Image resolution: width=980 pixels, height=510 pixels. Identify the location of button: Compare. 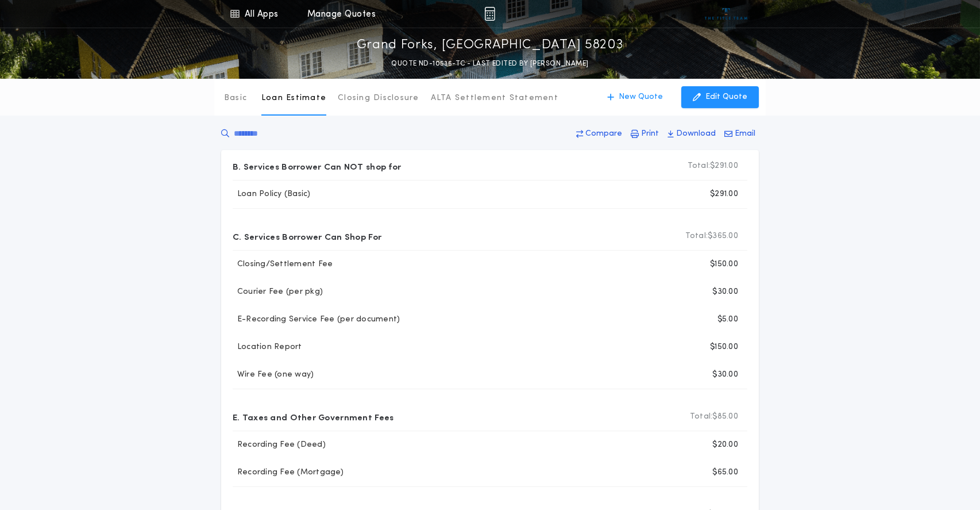
(599, 134).